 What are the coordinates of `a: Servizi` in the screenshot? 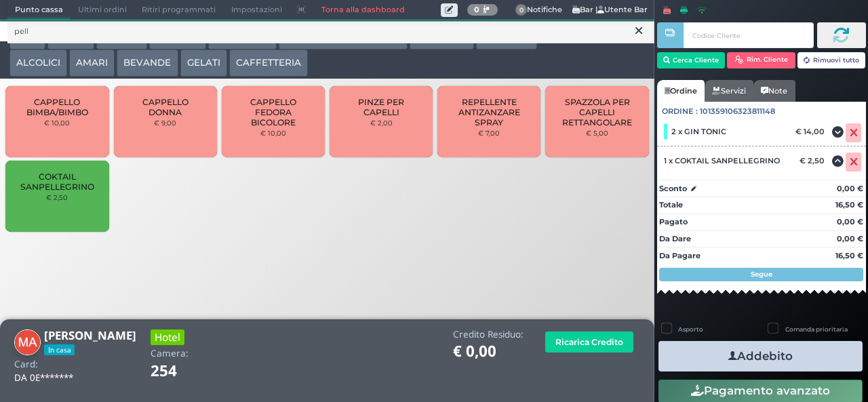 It's located at (728, 91).